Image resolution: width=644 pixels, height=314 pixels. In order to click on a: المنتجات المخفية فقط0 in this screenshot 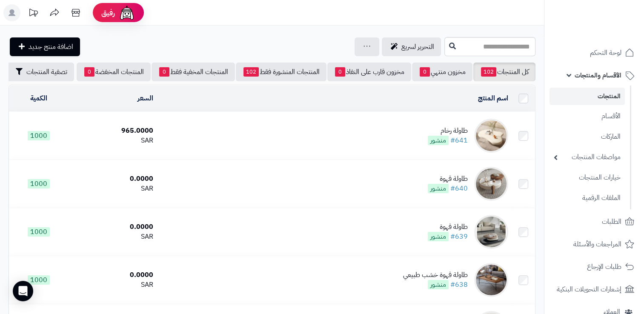, I will do `click(193, 72)`.